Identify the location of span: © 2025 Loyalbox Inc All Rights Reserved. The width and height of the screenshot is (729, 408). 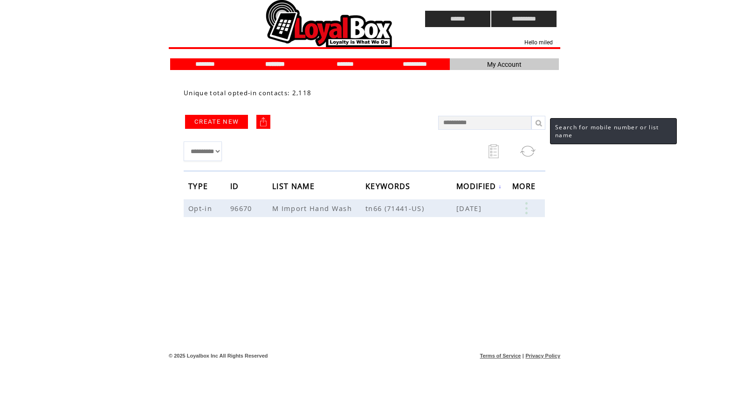
(218, 355).